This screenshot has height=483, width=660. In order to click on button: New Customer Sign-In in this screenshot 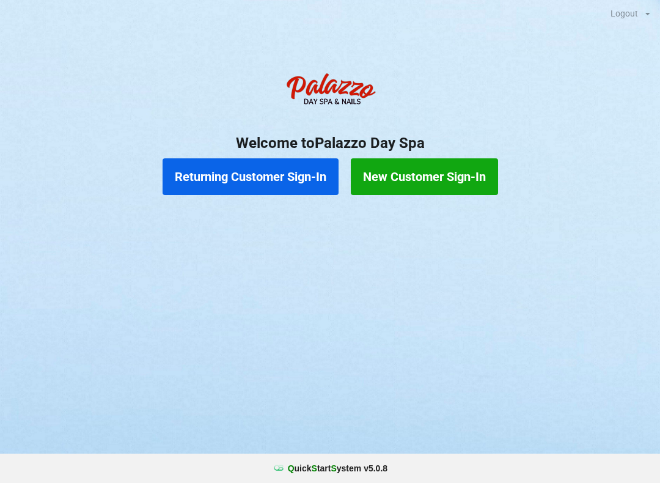, I will do `click(424, 177)`.